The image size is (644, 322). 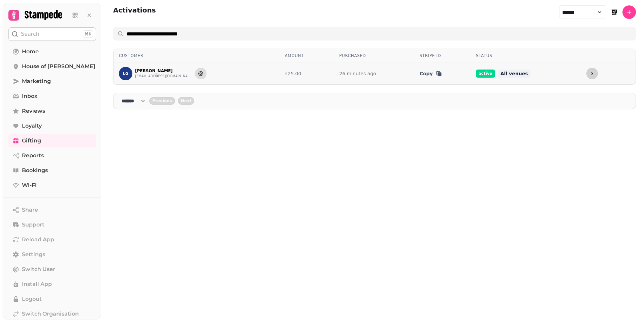 I want to click on a: Bookings, so click(x=52, y=170).